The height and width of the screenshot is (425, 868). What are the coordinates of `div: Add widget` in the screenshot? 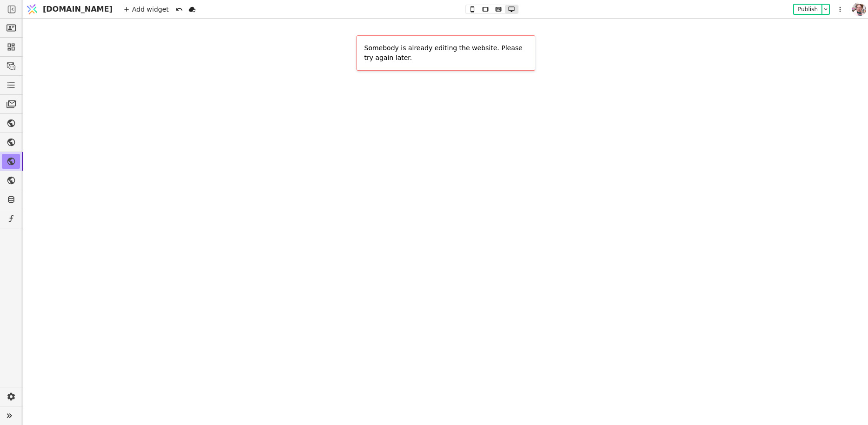 It's located at (146, 9).